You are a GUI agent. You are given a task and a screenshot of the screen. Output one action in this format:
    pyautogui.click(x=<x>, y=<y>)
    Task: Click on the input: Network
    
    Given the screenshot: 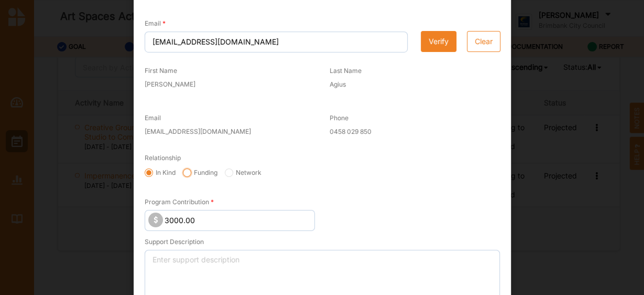 What is the action you would take?
    pyautogui.click(x=229, y=172)
    